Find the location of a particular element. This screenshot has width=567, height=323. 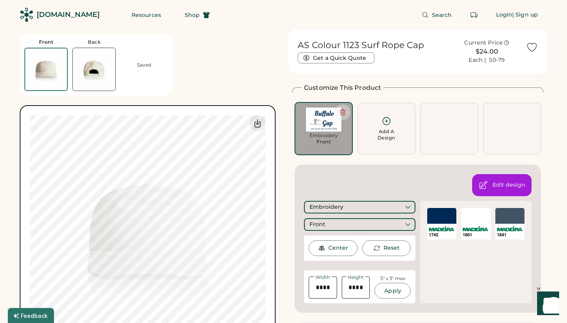

div: $24.00 is located at coordinates (487, 52).